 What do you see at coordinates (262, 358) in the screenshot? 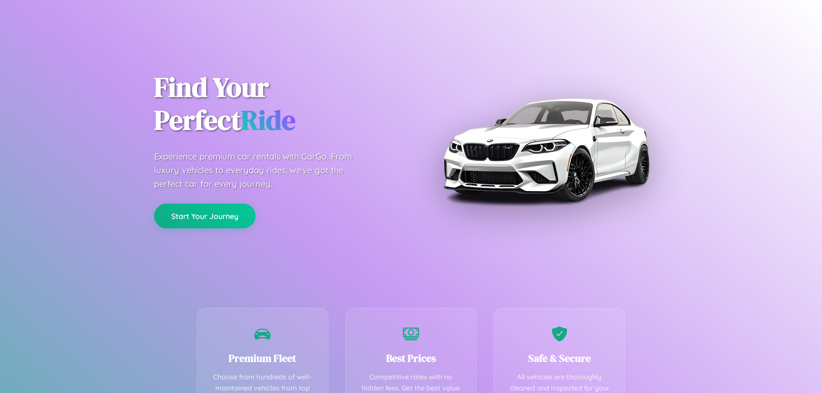
I see `h3: Premium Fleet` at bounding box center [262, 358].